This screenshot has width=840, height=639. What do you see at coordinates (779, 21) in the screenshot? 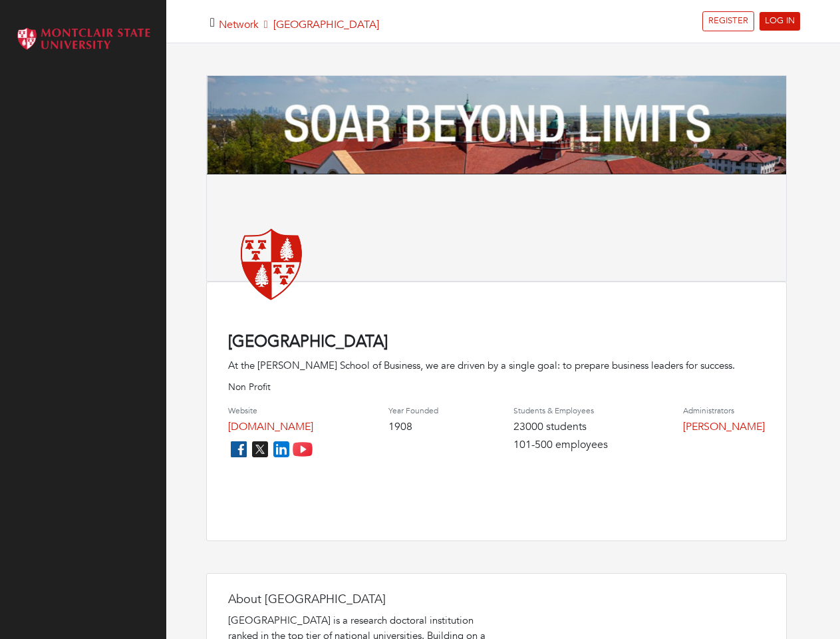
I see `a: LOG IN` at bounding box center [779, 21].